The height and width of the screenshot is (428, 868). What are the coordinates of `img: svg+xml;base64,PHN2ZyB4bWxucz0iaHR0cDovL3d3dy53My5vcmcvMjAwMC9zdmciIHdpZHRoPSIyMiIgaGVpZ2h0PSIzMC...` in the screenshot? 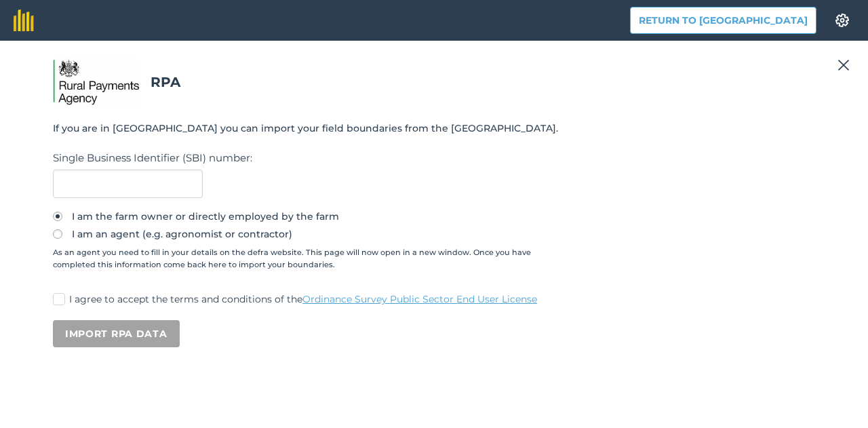 It's located at (843, 65).